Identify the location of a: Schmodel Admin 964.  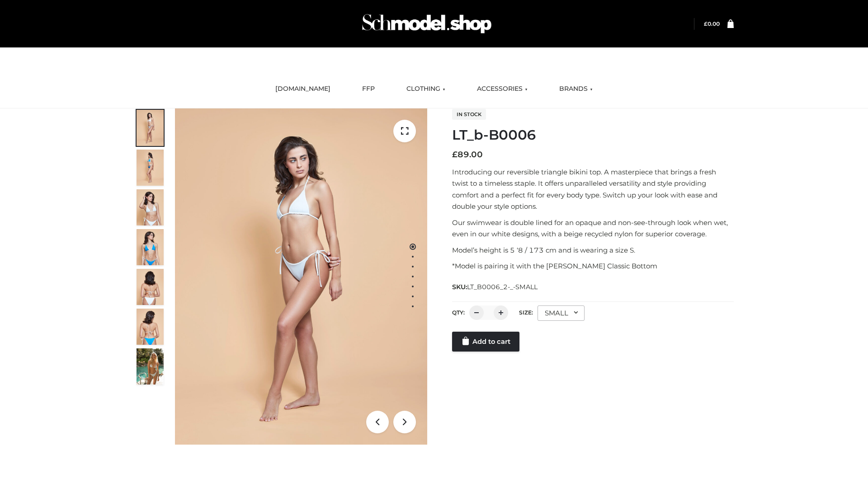
(427, 23).